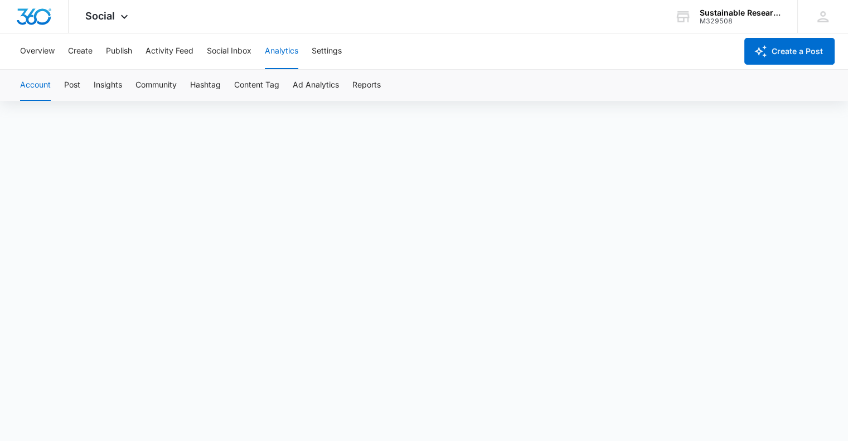  What do you see at coordinates (327, 51) in the screenshot?
I see `button: Settings` at bounding box center [327, 51].